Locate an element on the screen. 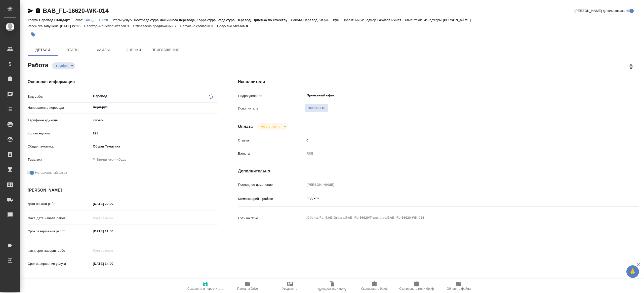  p: Исполнитель is located at coordinates (271, 109).